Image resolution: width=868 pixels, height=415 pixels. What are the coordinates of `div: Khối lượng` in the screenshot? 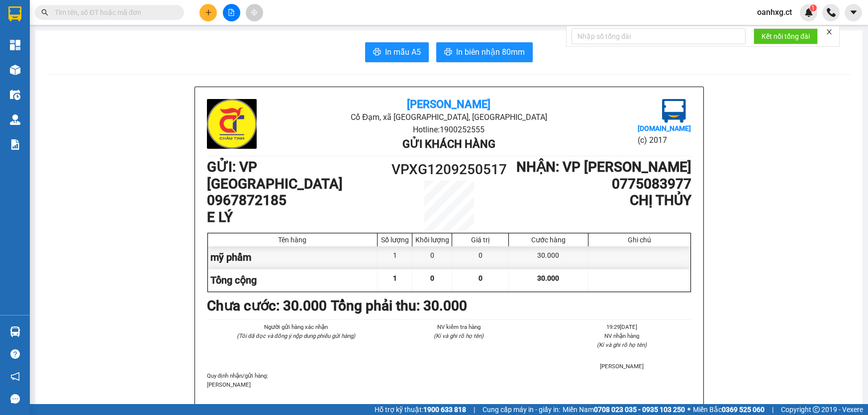 It's located at (432, 240).